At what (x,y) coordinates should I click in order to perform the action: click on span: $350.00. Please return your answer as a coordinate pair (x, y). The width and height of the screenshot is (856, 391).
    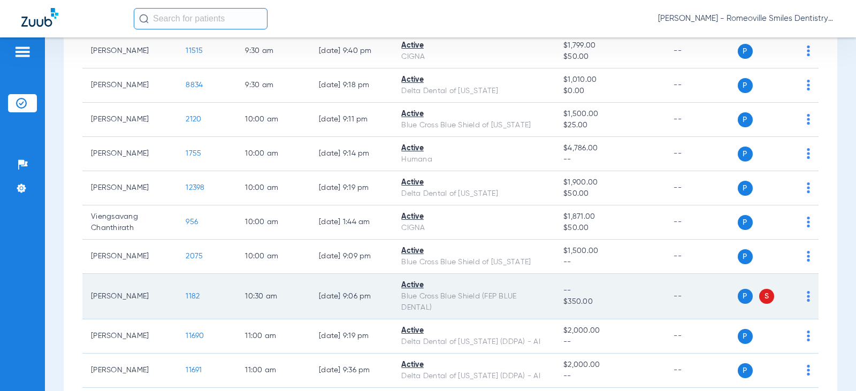
    Looking at the image, I should click on (610, 302).